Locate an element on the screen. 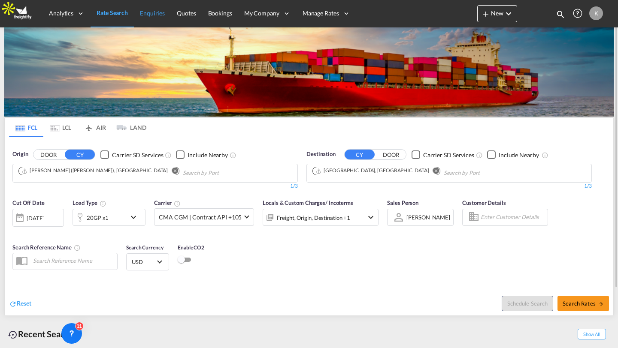 The width and height of the screenshot is (618, 348). md-tab-item: LCL is located at coordinates (60, 127).